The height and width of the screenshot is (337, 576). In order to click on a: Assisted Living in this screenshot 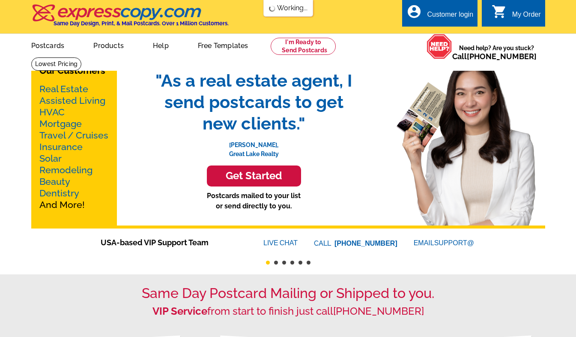, I will do `click(72, 100)`.